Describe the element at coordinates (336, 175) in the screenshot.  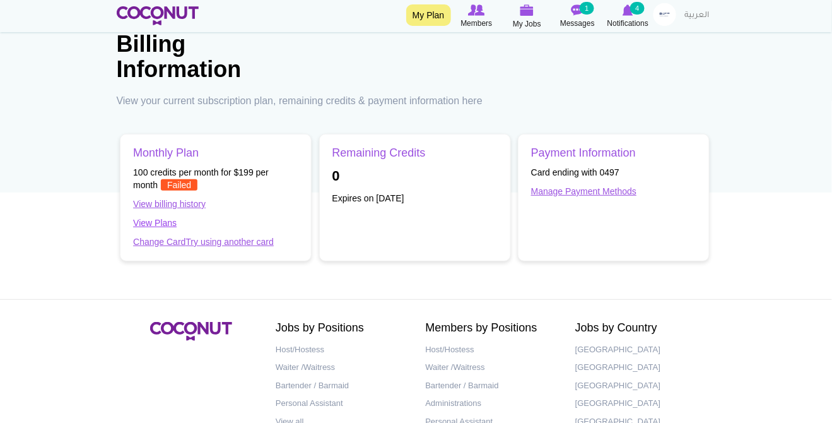
I see `b: 0` at that location.